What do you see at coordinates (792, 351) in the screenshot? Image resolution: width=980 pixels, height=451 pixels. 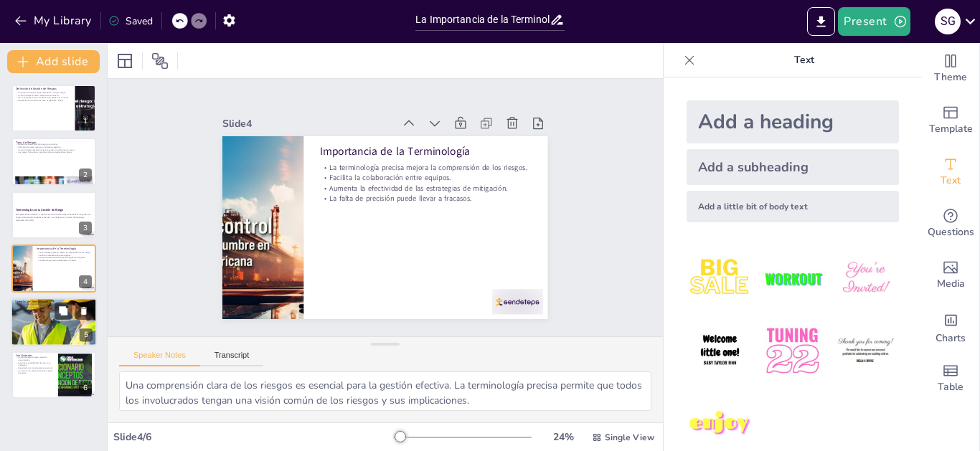 I see `img: 5.jpeg` at bounding box center [792, 351].